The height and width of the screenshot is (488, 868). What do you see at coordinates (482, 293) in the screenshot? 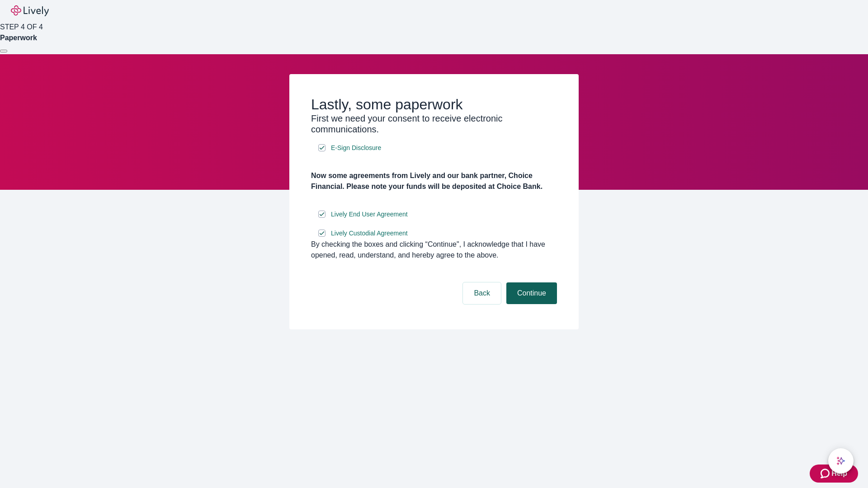
I see `button: Back` at bounding box center [482, 293].